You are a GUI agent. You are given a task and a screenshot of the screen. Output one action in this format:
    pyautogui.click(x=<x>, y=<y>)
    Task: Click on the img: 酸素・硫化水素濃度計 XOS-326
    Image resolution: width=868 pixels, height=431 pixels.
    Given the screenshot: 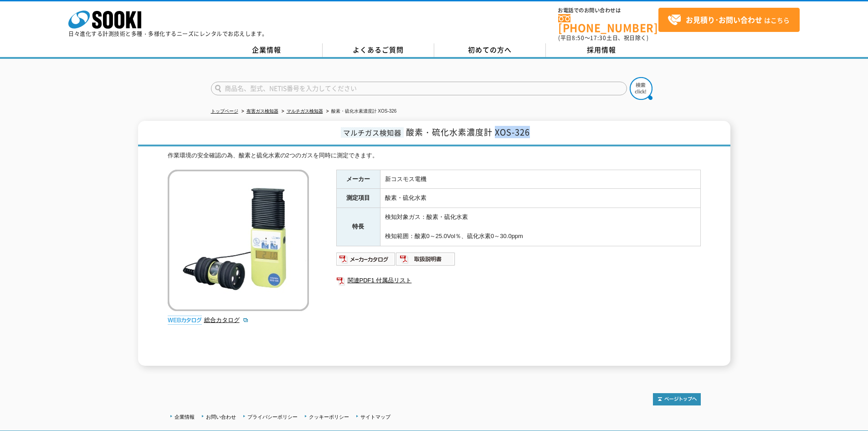 What is the action you would take?
    pyautogui.click(x=238, y=240)
    